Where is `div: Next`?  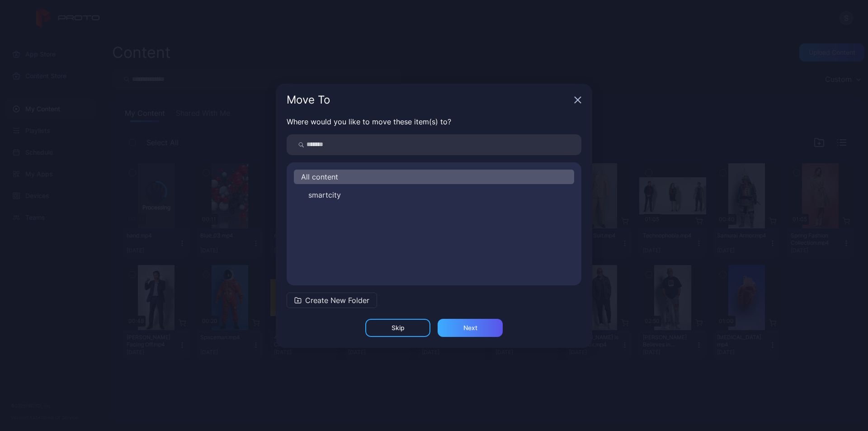
div: Next is located at coordinates (471, 328).